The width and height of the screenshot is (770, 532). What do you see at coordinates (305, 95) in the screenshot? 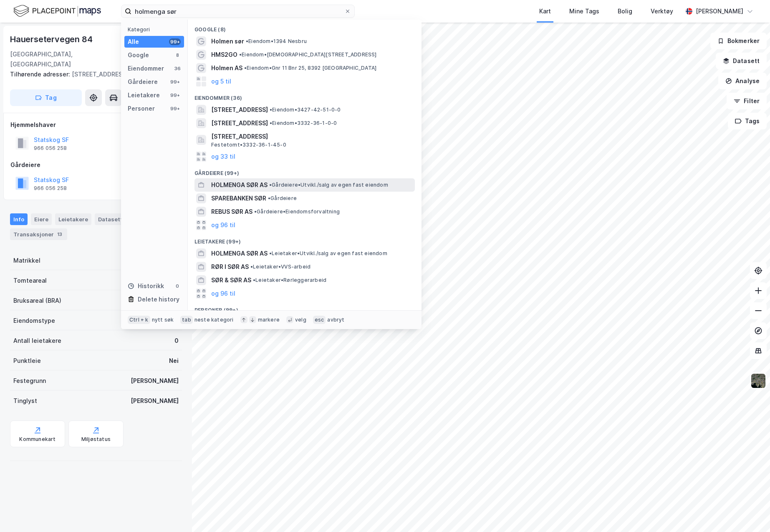
I see `div: Eiendommer (36)` at bounding box center [305, 95].